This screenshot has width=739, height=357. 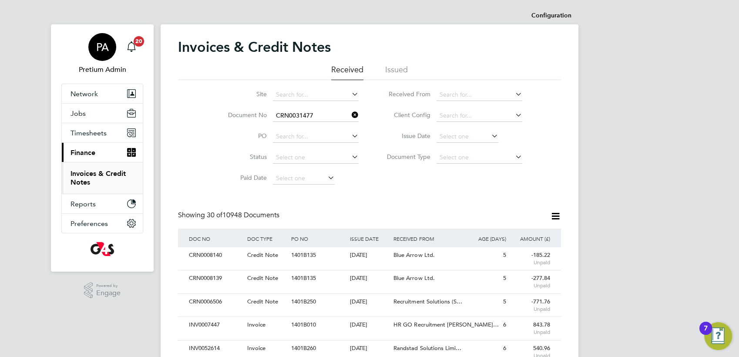 What do you see at coordinates (369, 238) in the screenshot?
I see `div: ISSUE DATE` at bounding box center [369, 238].